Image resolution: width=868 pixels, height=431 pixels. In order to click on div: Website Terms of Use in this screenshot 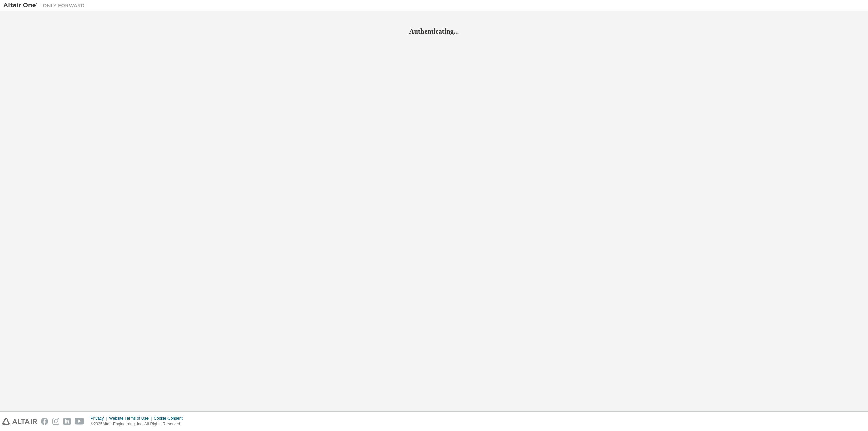, I will do `click(131, 418)`.